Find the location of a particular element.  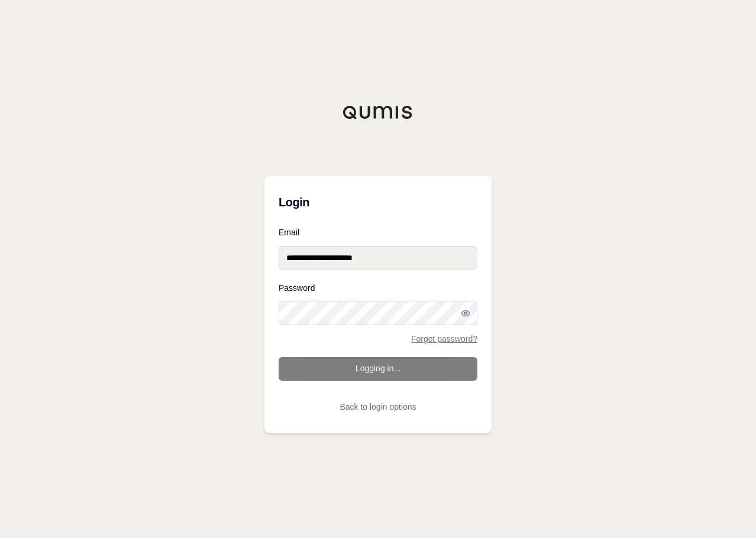

label: Email is located at coordinates (378, 232).